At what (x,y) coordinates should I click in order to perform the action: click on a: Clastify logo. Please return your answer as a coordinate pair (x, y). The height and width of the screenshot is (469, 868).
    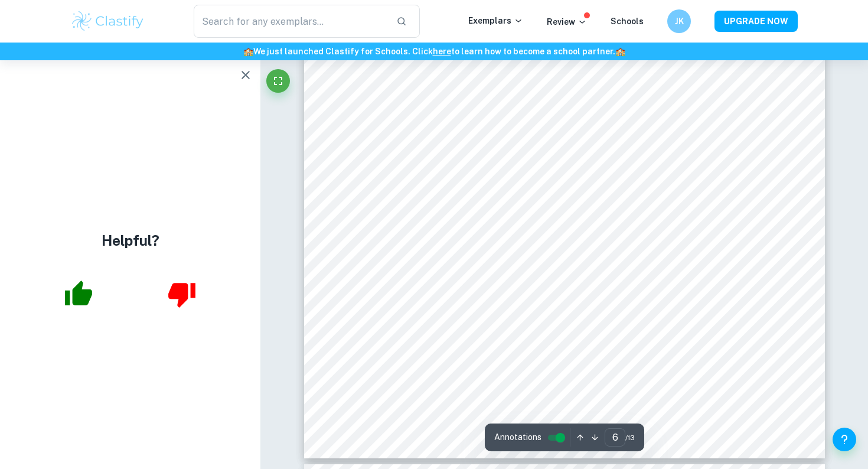
    Looking at the image, I should click on (107, 21).